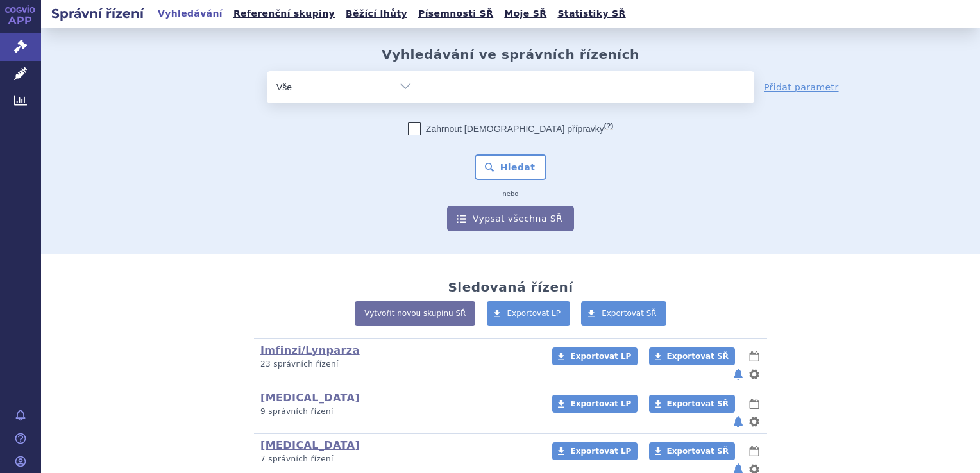  What do you see at coordinates (284, 13) in the screenshot?
I see `a: Referenční skupiny` at bounding box center [284, 13].